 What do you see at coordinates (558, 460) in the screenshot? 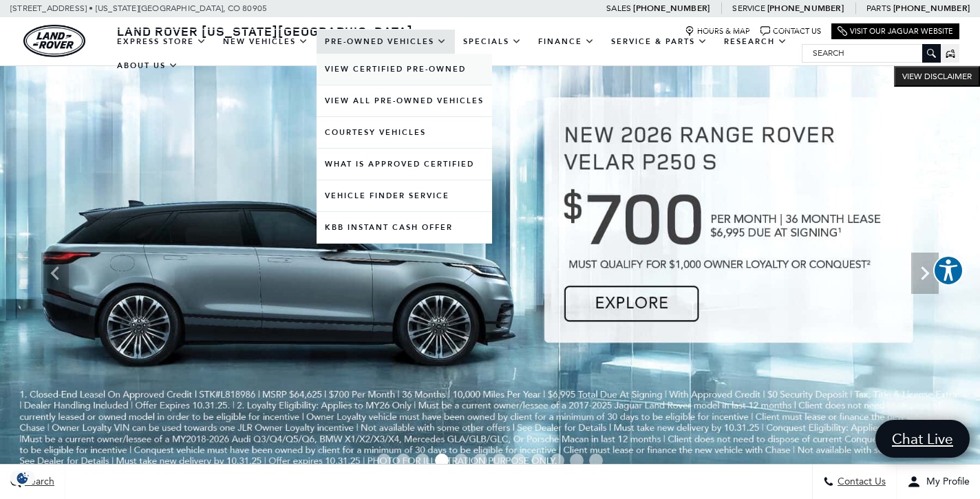
I see `span: Go to slide 10` at bounding box center [558, 460].